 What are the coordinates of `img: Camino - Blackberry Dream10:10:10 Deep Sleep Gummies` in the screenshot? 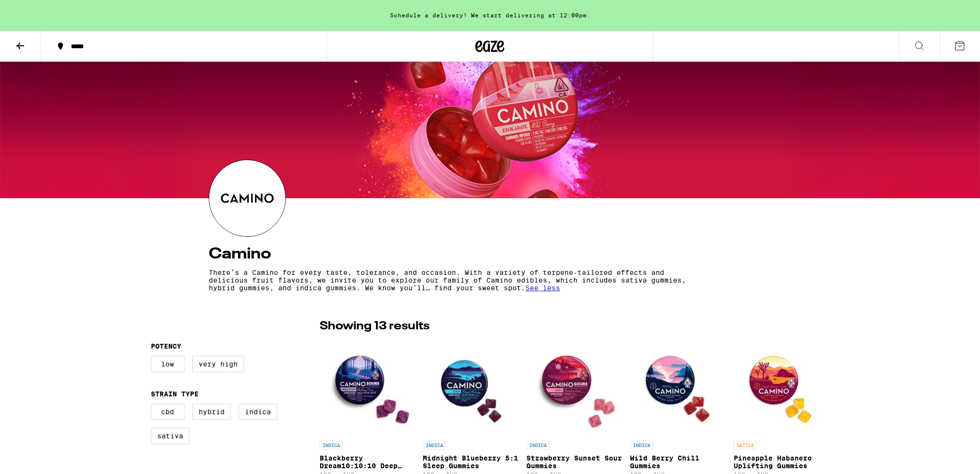 It's located at (368, 387).